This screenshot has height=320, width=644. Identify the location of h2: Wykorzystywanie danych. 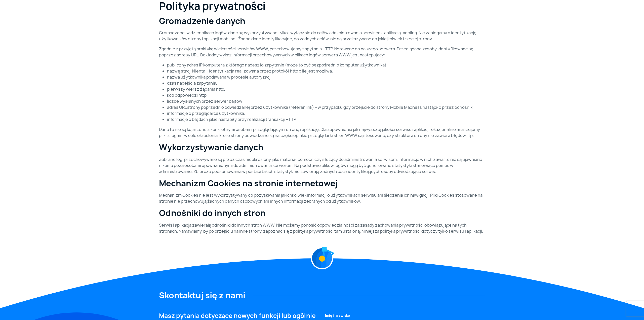
(322, 147).